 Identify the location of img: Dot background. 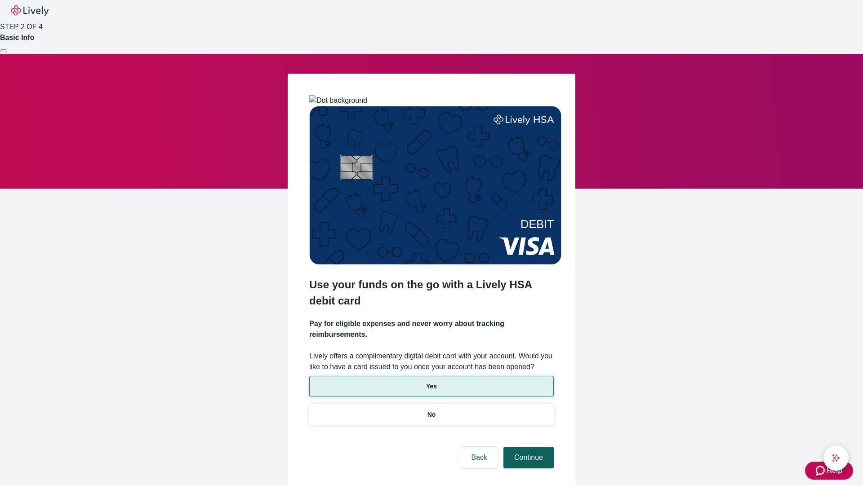
(338, 101).